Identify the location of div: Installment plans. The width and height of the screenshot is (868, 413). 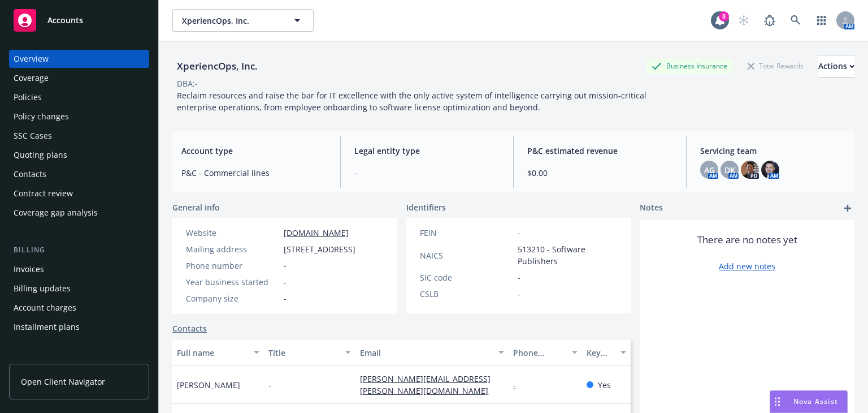
(47, 327).